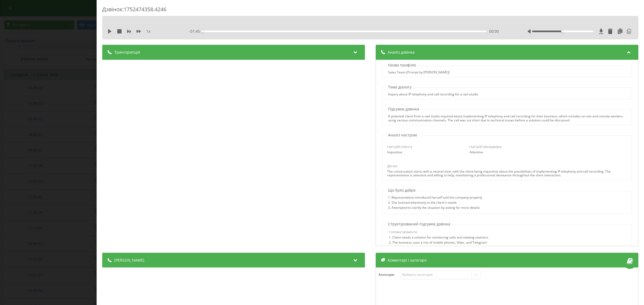  I want to click on span: Головні моменти, so click(403, 232).